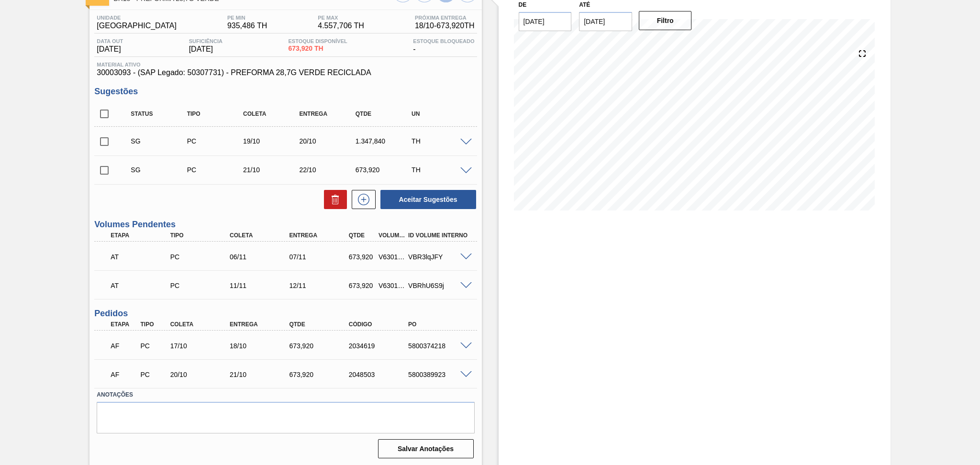 This screenshot has width=980, height=465. What do you see at coordinates (247, 18) in the screenshot?
I see `span: PE MIN` at bounding box center [247, 18].